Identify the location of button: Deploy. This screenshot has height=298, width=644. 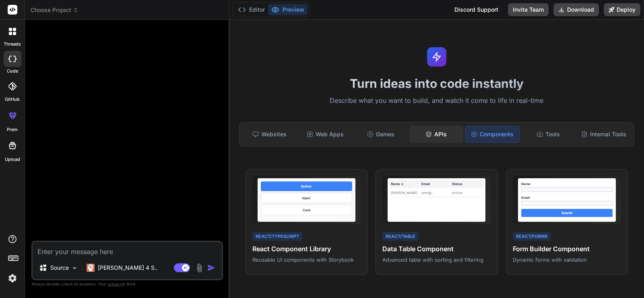
(622, 9).